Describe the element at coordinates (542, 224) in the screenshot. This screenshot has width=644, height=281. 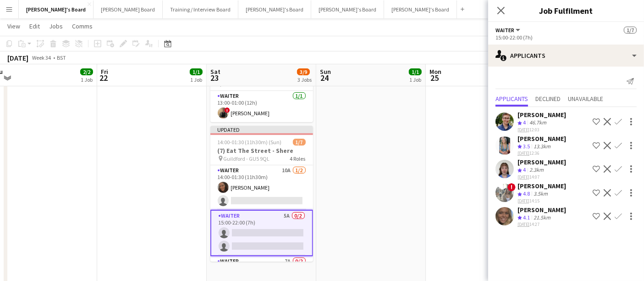
I see `div: 14:27` at that location.